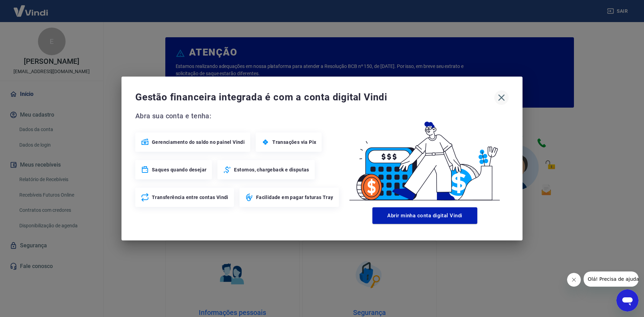  I want to click on span: Facilidade em pagar faturas Tray, so click(295, 197).